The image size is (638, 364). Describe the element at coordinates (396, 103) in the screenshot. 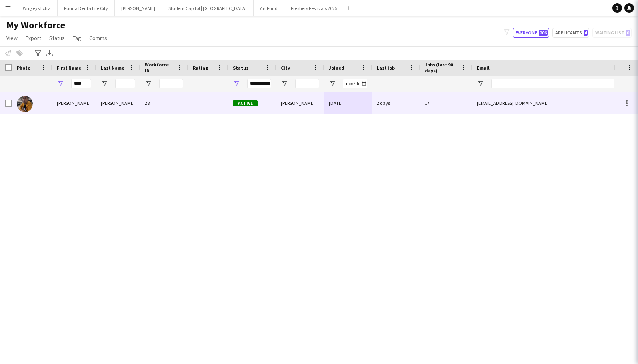

I see `div: 2 days` at that location.